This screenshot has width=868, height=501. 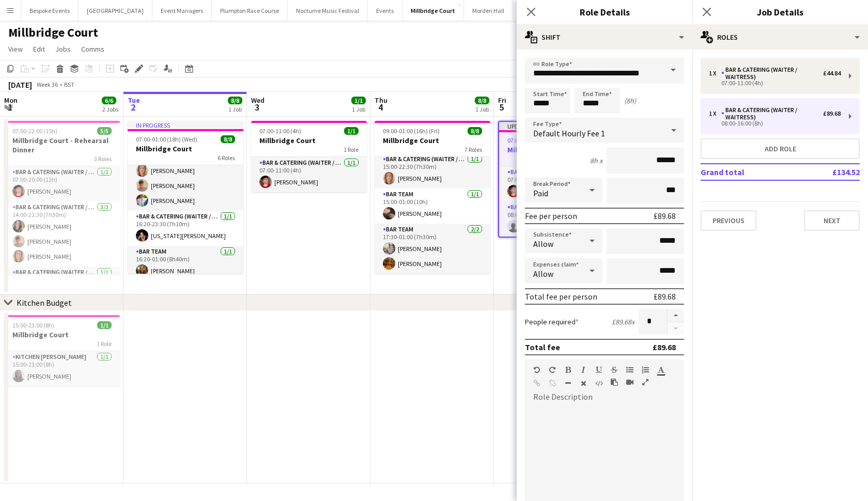 What do you see at coordinates (614, 382) in the screenshot?
I see `button: Paste as plain text` at bounding box center [614, 382].